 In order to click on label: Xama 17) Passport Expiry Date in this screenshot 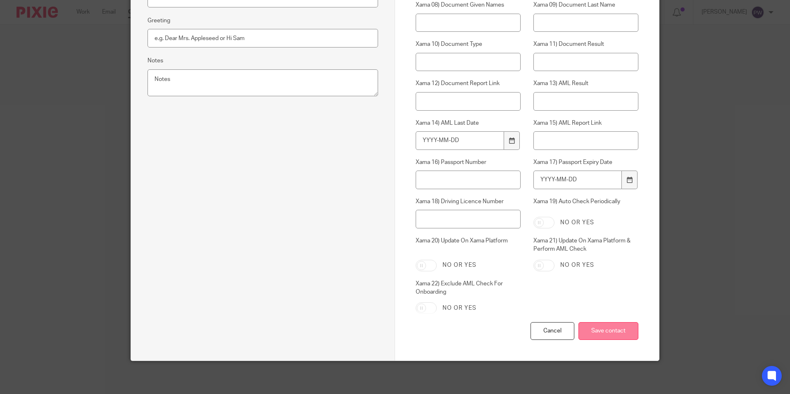, I will do `click(586, 162)`.